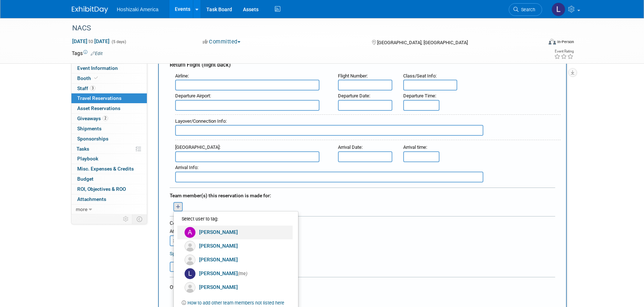 This screenshot has width=644, height=307. What do you see at coordinates (415, 147) in the screenshot?
I see `span: Arrival time` at bounding box center [415, 147].